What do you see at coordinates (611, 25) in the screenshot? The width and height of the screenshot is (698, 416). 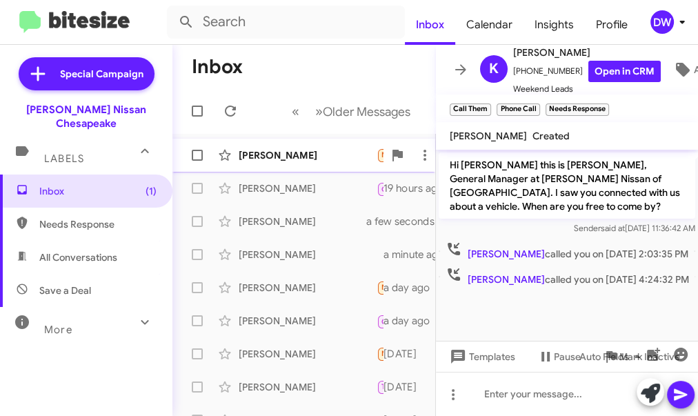 I see `span: Profile` at bounding box center [611, 25].